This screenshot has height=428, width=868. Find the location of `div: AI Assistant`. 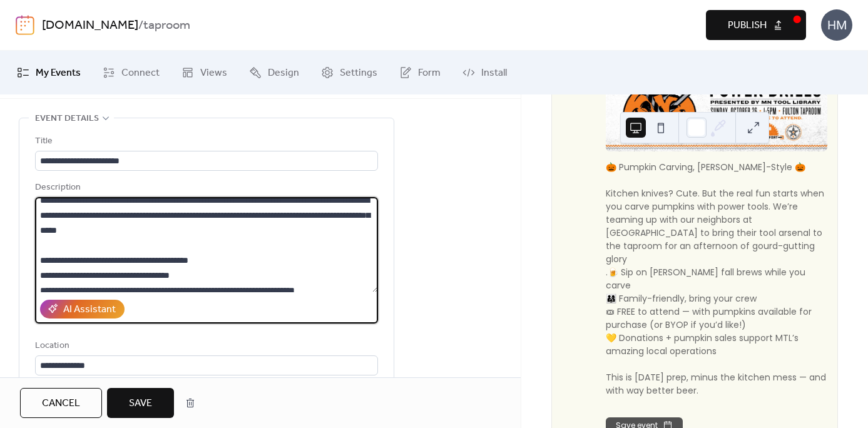

div: AI Assistant is located at coordinates (90, 310).